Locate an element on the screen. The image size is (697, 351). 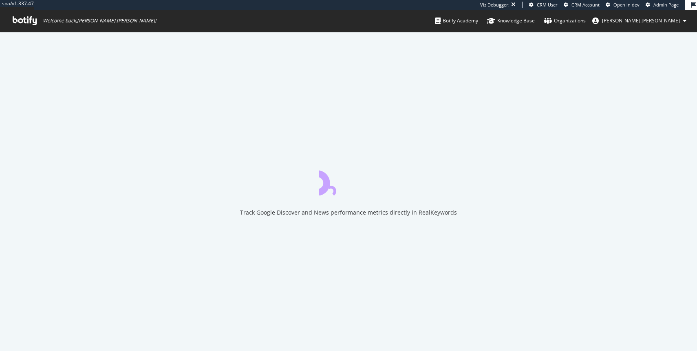
a: Open in dev is located at coordinates (623, 5).